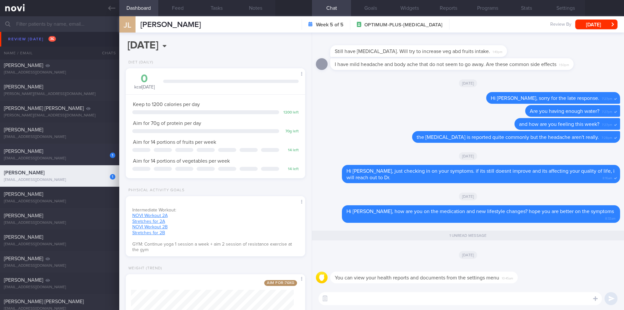 Image resolution: width=624 pixels, height=310 pixels. Describe the element at coordinates (564, 64) in the screenshot. I see `span: 1:50pm` at that location.